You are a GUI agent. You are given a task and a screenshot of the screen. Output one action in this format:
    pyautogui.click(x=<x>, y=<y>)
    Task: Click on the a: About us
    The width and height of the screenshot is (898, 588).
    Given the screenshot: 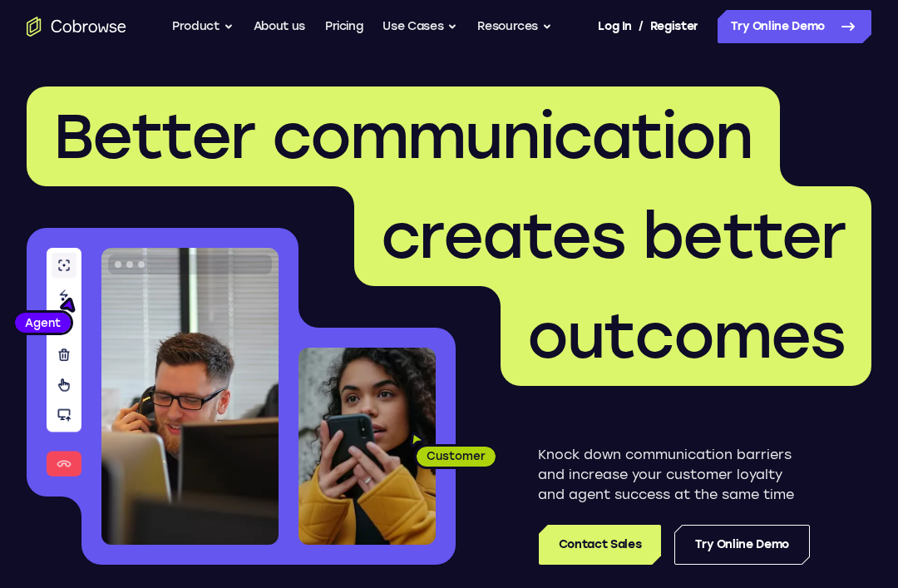 What is the action you would take?
    pyautogui.click(x=279, y=26)
    